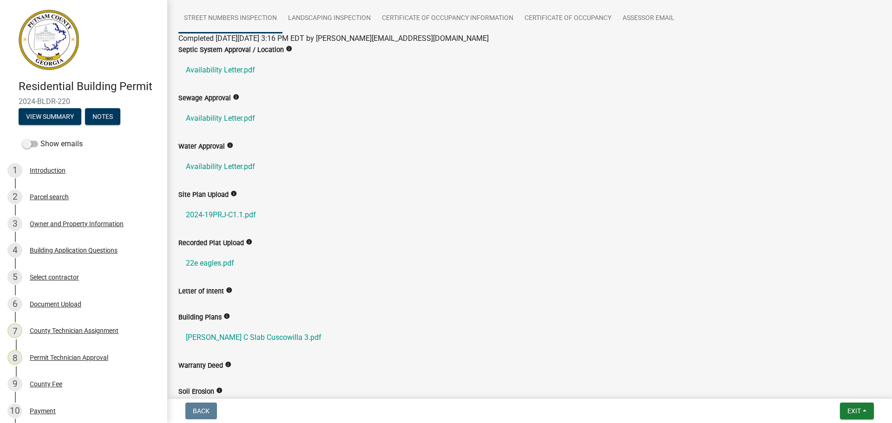 The width and height of the screenshot is (892, 423). I want to click on wm-modal-confirm: Summary, so click(50, 117).